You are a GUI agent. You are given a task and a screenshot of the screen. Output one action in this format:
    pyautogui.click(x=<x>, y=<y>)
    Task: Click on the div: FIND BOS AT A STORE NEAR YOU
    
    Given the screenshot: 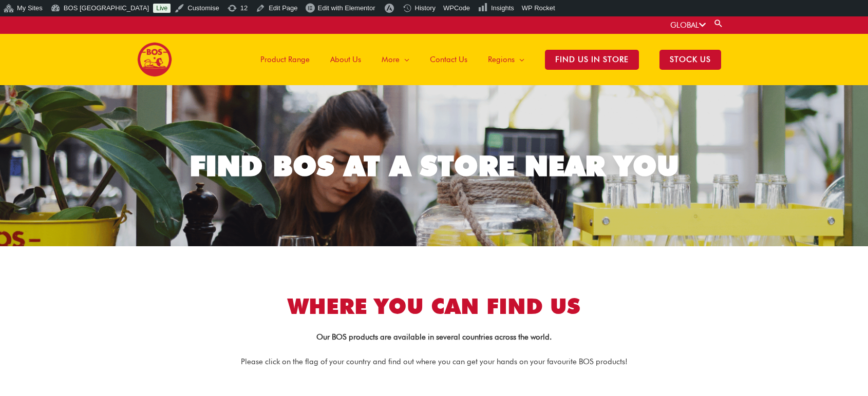 What is the action you would take?
    pyautogui.click(x=434, y=166)
    